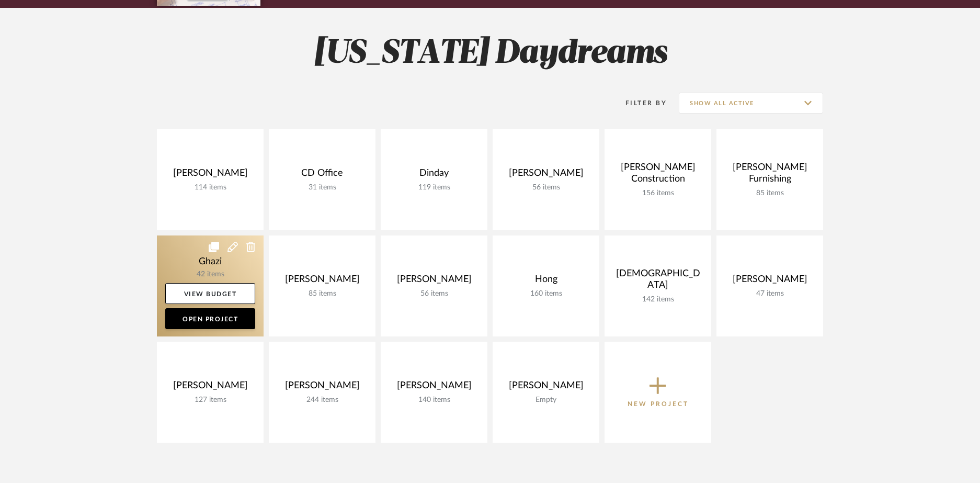  I want to click on p: New Project, so click(658, 404).